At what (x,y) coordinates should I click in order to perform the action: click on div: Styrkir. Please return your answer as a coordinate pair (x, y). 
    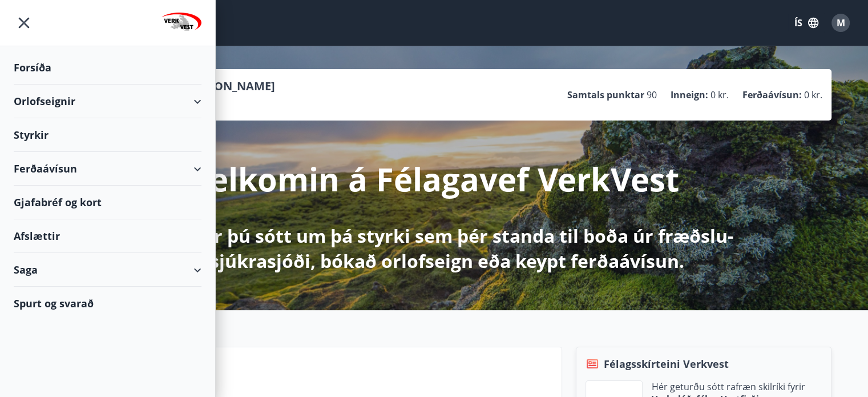
    Looking at the image, I should click on (107, 135).